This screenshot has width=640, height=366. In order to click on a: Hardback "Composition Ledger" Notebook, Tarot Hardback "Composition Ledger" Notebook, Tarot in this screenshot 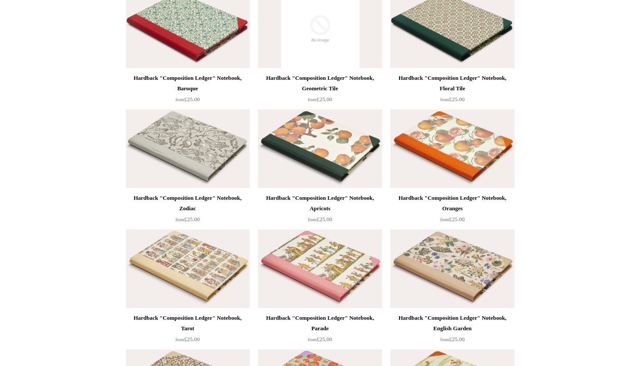, I will do `click(188, 269)`.